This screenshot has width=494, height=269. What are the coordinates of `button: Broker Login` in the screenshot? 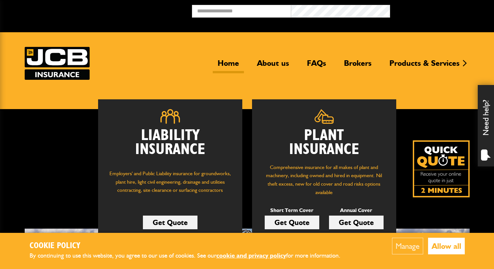 It's located at (440, 10).